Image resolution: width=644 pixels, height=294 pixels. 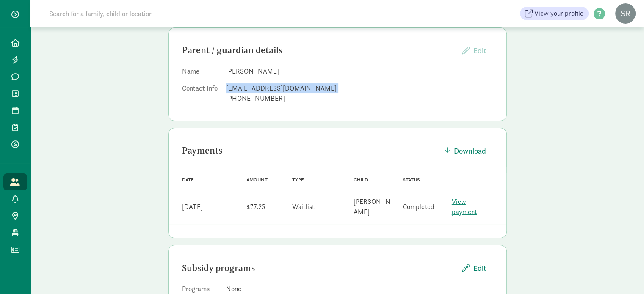 I want to click on div: $77.25, so click(x=255, y=206).